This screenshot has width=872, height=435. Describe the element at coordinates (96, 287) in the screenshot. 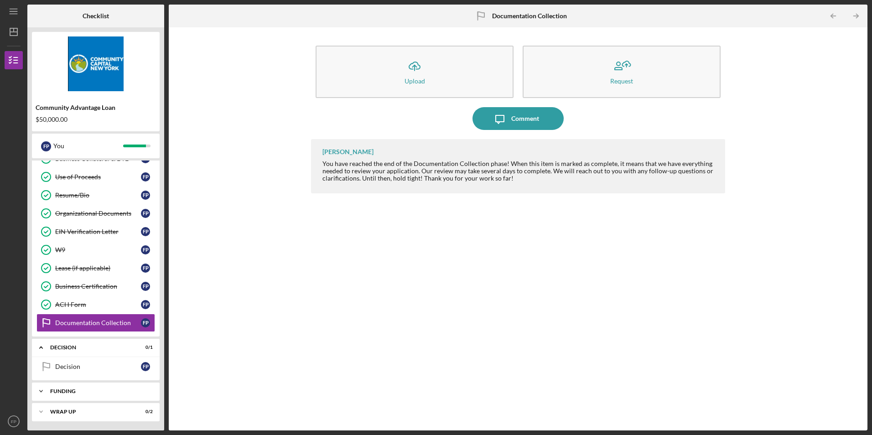

I see `a: Business CertificationFP` at that location.